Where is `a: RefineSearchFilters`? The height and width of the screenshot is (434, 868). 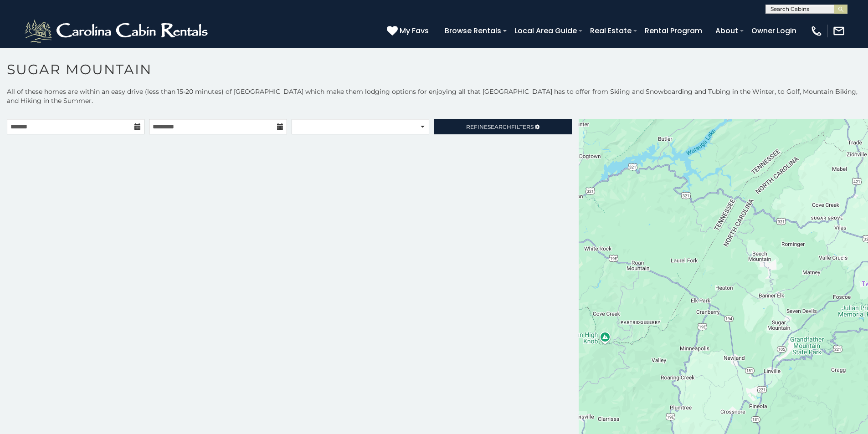
a: RefineSearchFilters is located at coordinates (502, 126).